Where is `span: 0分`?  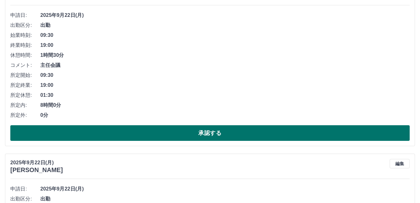
span: 0分 is located at coordinates (225, 115).